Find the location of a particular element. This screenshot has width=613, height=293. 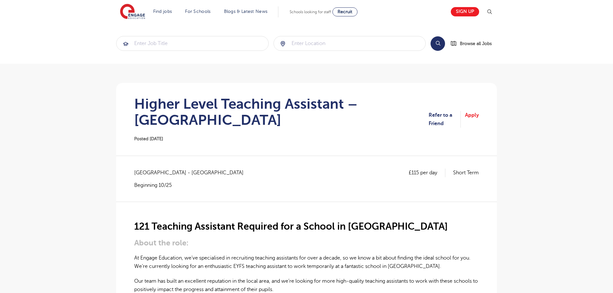

span: Schools looking for staff is located at coordinates (310, 12).